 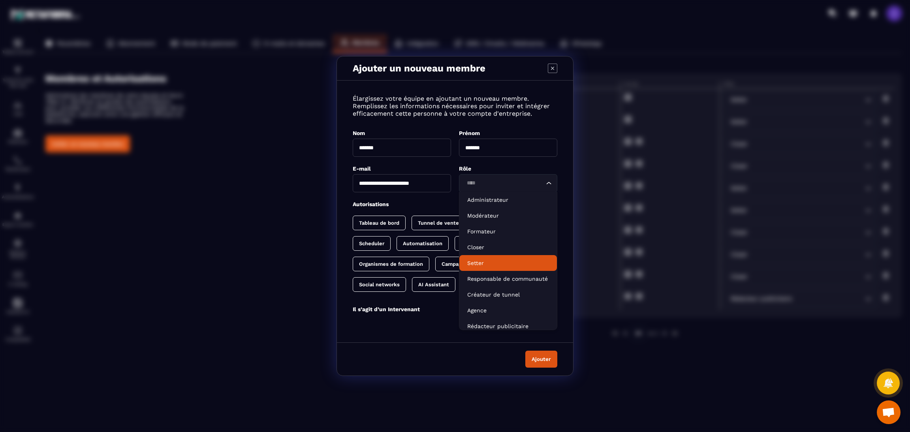 What do you see at coordinates (508, 295) in the screenshot?
I see `p: Créateur de tunnel` at bounding box center [508, 295].